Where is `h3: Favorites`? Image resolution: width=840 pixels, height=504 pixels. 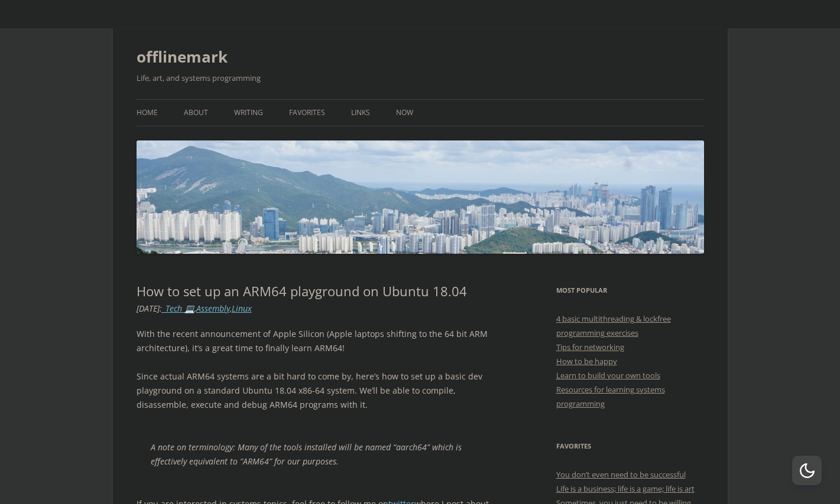 h3: Favorites is located at coordinates (630, 446).